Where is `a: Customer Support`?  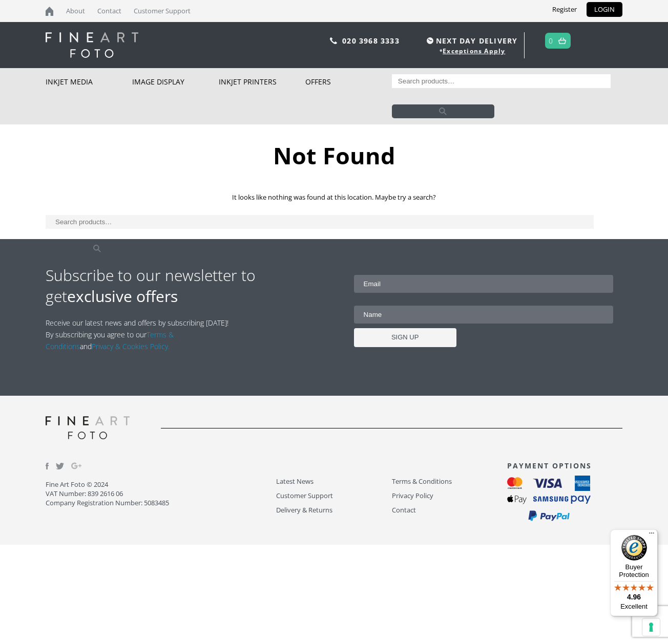 a: Customer Support is located at coordinates (334, 495).